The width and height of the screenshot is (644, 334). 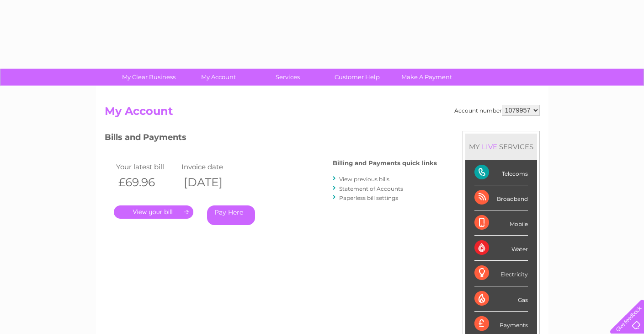 I want to click on a: Pay Here, so click(x=231, y=215).